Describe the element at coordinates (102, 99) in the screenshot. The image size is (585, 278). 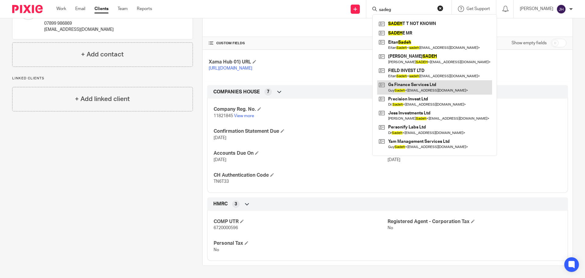
I see `h4: + Add linked client` at that location.